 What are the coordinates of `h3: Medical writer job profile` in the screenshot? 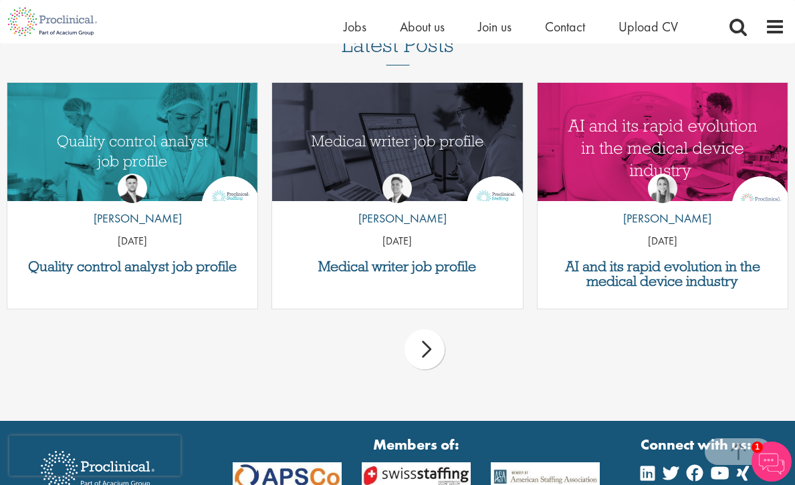 It's located at (397, 267).